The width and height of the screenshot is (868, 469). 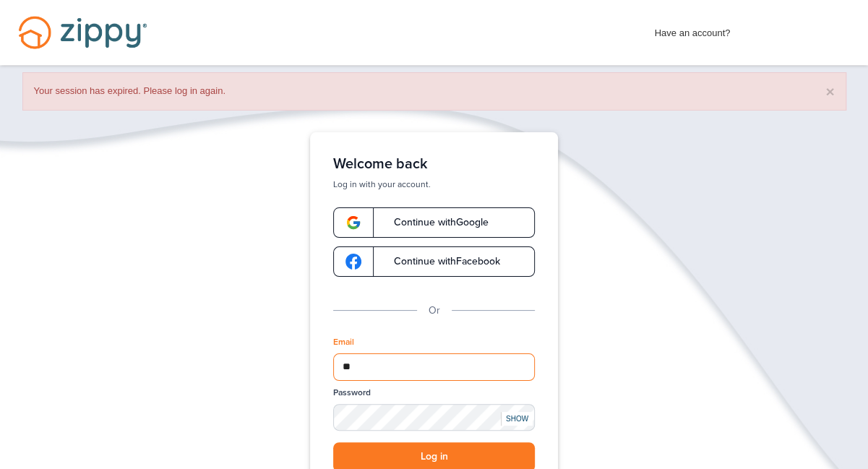 I want to click on div: SHOW, so click(x=517, y=419).